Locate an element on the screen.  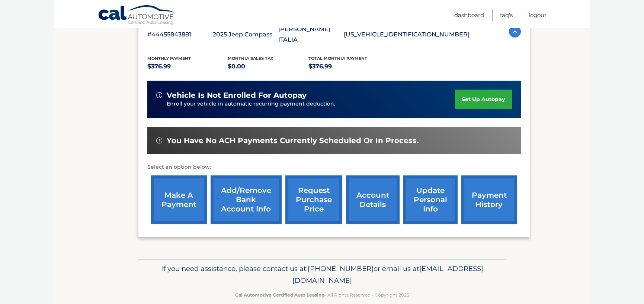
a: Cal Automotive is located at coordinates (137, 16).